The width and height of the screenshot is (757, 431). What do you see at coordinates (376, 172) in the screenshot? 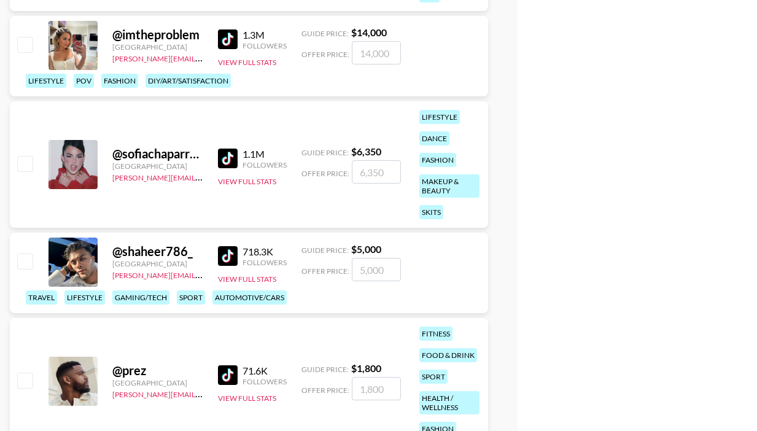
I see `input: 6,350` at bounding box center [376, 172].